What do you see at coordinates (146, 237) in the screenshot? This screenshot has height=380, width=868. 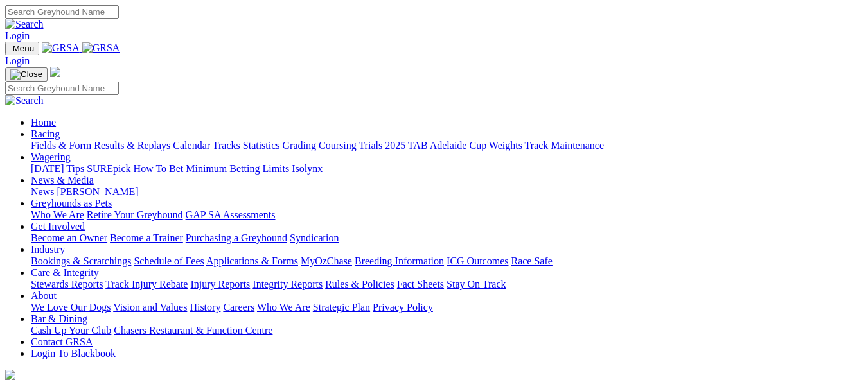 I see `a: Become a Trainer` at bounding box center [146, 237].